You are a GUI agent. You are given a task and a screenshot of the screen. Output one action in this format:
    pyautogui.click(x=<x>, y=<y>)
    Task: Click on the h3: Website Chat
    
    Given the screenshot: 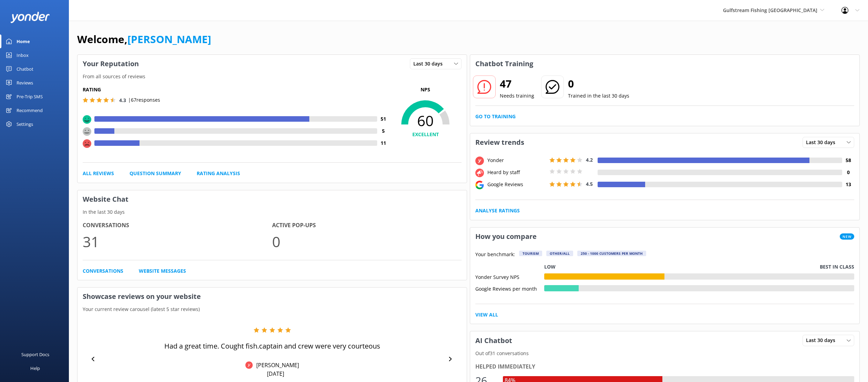 What is the action you would take?
    pyautogui.click(x=272, y=199)
    